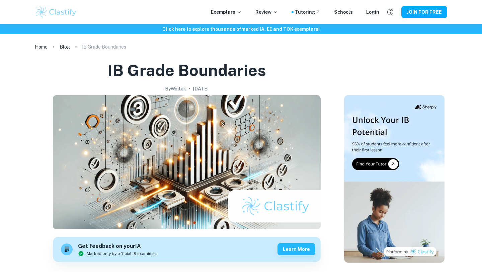 This screenshot has width=482, height=272. I want to click on h6: Get feedback on your IA, so click(118, 246).